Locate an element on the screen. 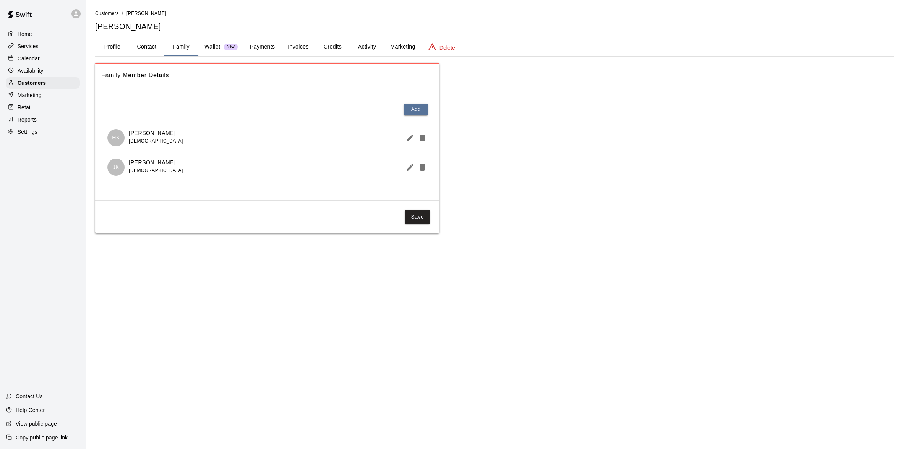 This screenshot has height=449, width=903. button: Credits is located at coordinates (332, 47).